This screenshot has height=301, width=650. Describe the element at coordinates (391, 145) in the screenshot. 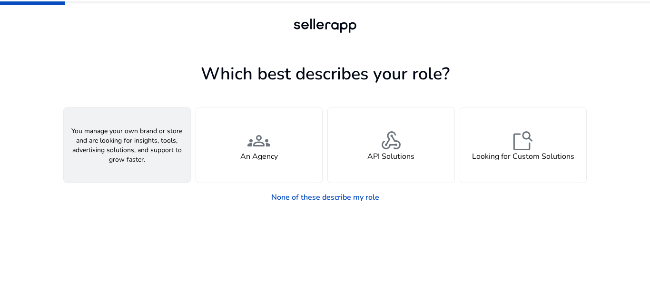

I see `button: webhookAPI Solutions` at that location.